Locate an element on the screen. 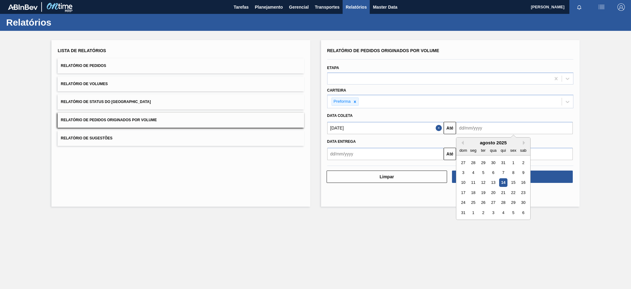 Image resolution: width=631 pixels, height=289 pixels. div: Choose domingo, 24 de agosto de 2025 is located at coordinates (463, 202).